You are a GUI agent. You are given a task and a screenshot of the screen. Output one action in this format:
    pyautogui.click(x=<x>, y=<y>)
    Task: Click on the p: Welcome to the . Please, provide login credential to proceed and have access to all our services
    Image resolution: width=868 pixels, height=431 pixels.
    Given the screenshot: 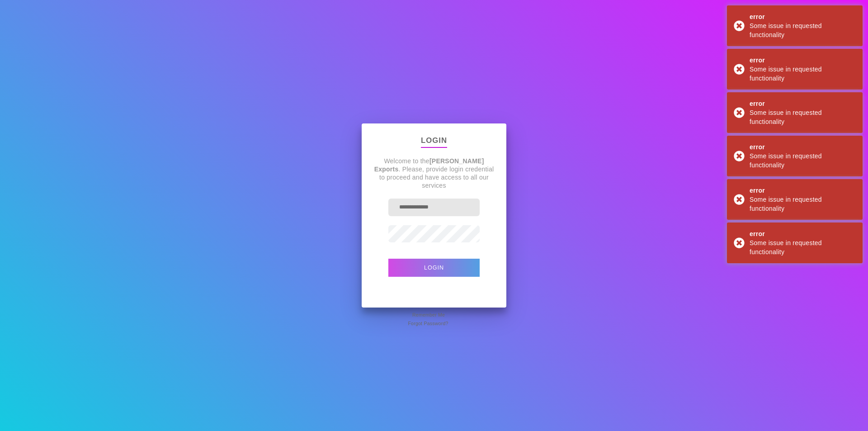 What is the action you would take?
    pyautogui.click(x=434, y=173)
    